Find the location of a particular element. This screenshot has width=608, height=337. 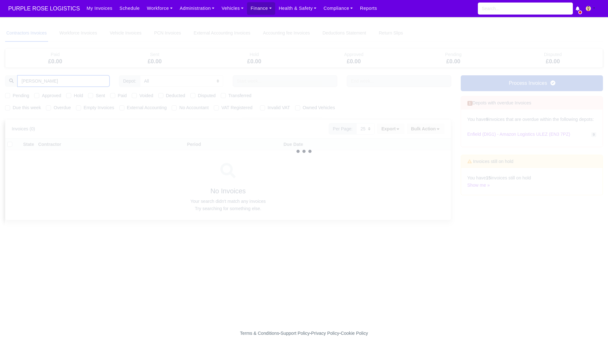

a: Support Policy is located at coordinates (295, 333).